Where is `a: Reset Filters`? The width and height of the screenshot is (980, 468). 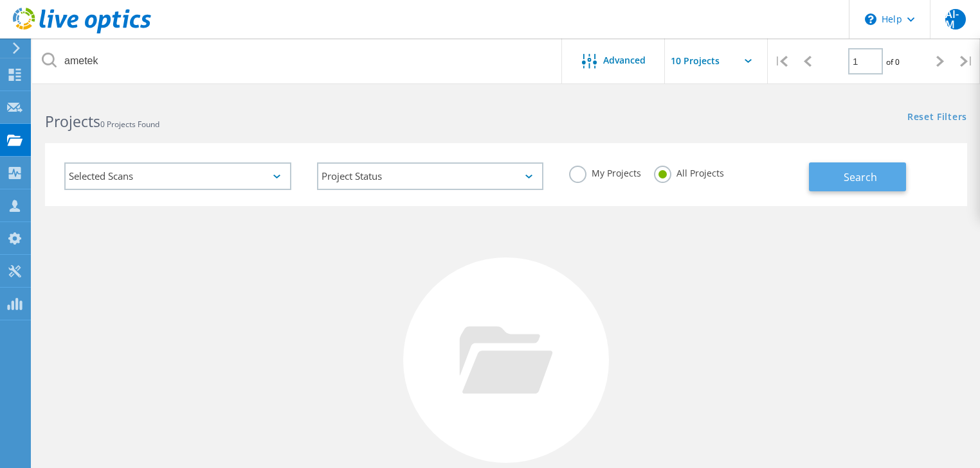
a: Reset Filters is located at coordinates (937, 118).